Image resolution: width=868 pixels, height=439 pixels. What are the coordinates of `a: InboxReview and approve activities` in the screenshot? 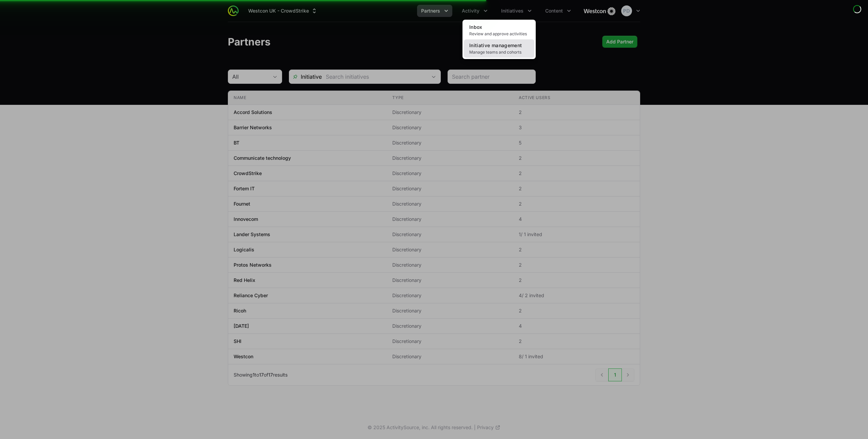 It's located at (499, 30).